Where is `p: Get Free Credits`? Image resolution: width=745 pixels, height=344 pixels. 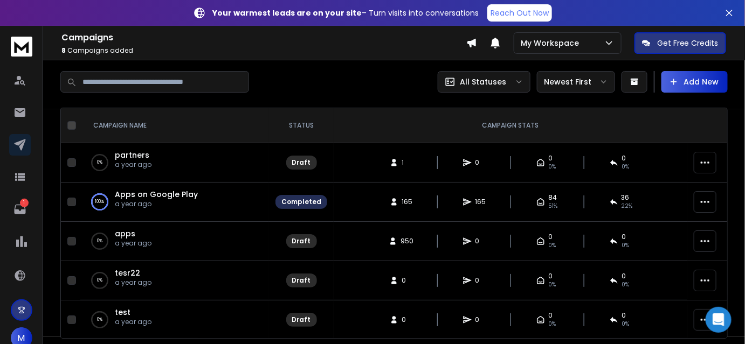 p: Get Free Credits is located at coordinates (688, 43).